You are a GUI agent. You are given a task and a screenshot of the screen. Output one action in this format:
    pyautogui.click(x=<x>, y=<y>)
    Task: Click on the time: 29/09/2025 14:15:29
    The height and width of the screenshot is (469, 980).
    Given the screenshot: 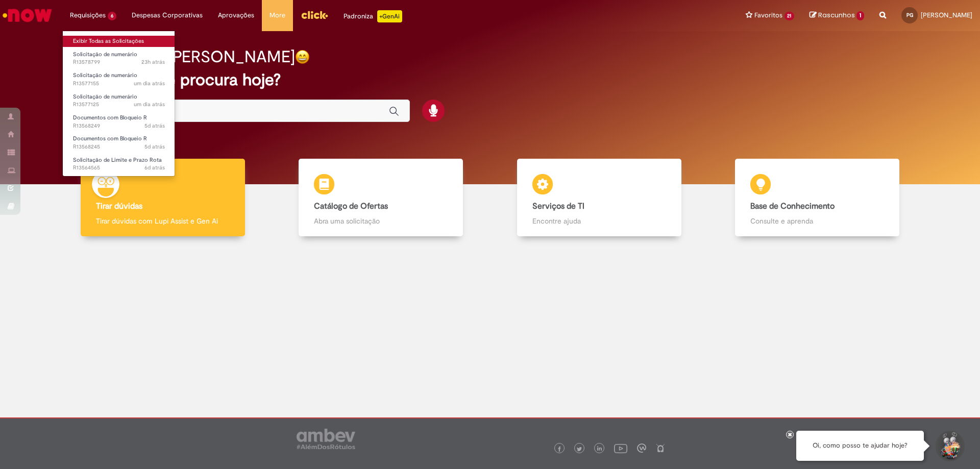 What is the action you would take?
    pyautogui.click(x=149, y=83)
    